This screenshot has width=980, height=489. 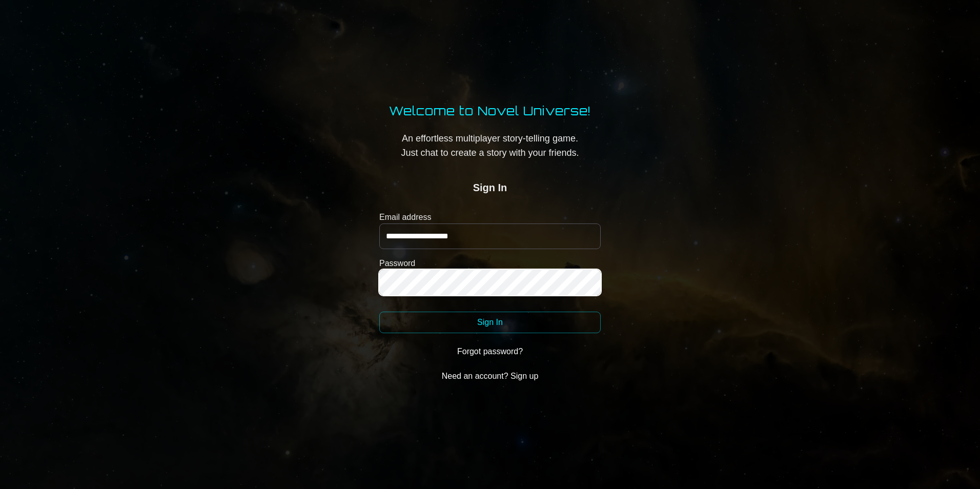 I want to click on h2: Sign In, so click(x=490, y=187).